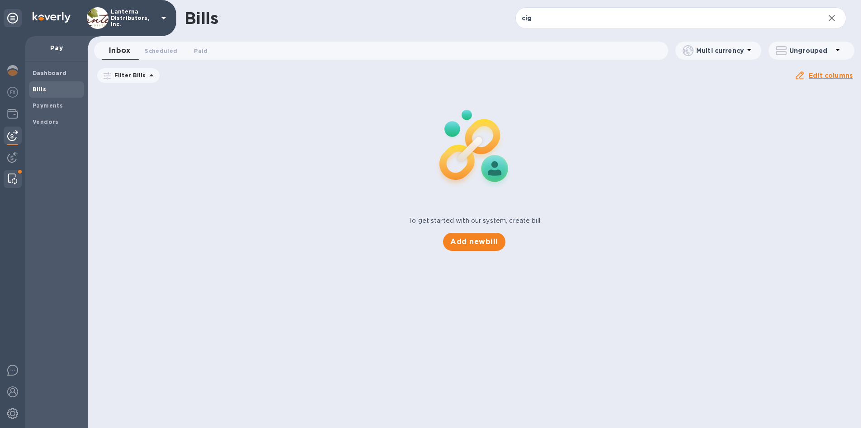  I want to click on h1: Bills, so click(201, 18).